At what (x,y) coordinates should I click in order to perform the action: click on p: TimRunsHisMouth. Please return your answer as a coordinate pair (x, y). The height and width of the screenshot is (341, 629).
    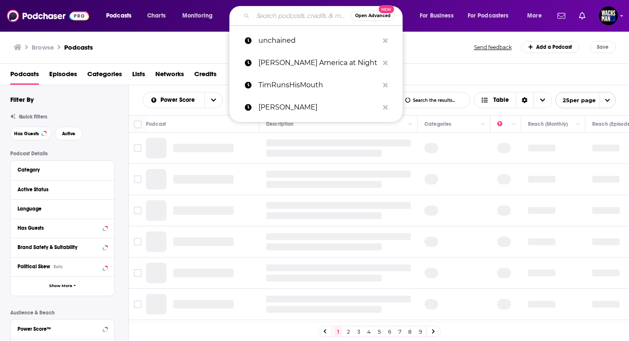
    Looking at the image, I should click on (318, 85).